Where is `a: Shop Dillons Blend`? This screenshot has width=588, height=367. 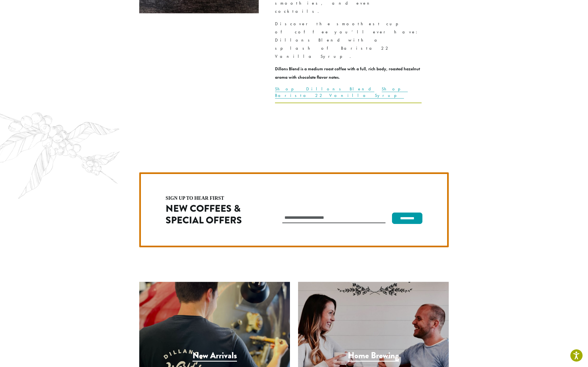
a: Shop Dillons Blend is located at coordinates (325, 89).